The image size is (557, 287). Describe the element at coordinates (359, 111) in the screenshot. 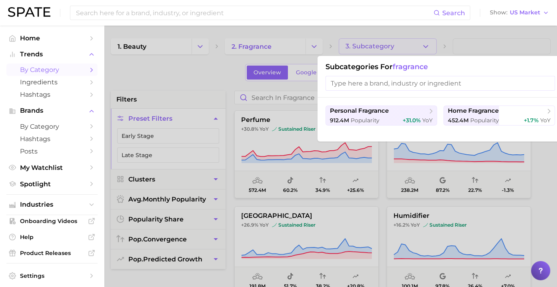

I see `span: personal fragrance` at that location.